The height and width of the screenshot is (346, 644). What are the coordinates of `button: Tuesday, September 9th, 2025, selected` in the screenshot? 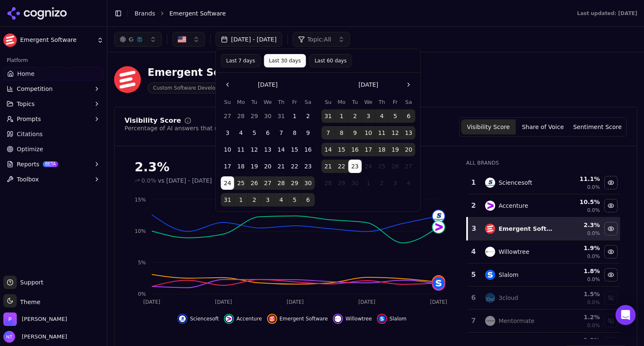 It's located at (355, 133).